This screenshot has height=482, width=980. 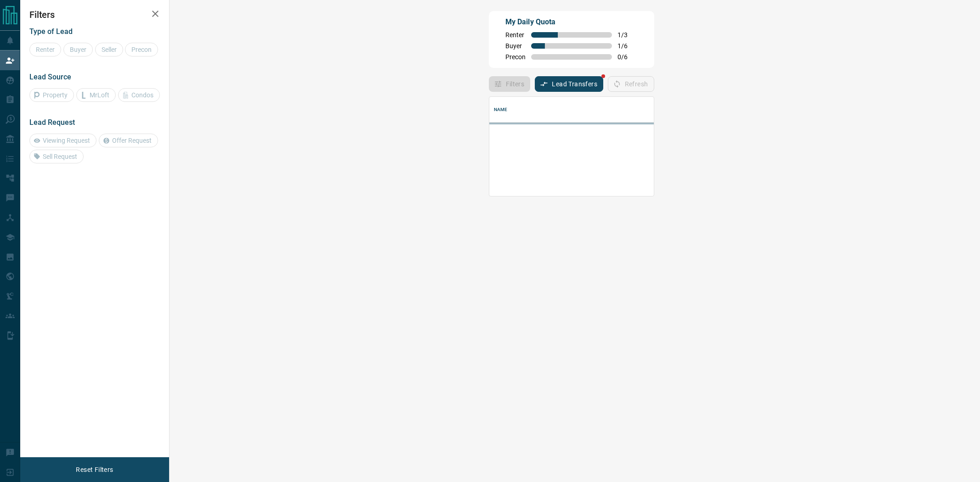 I want to click on button: Lead Transfers, so click(x=569, y=84).